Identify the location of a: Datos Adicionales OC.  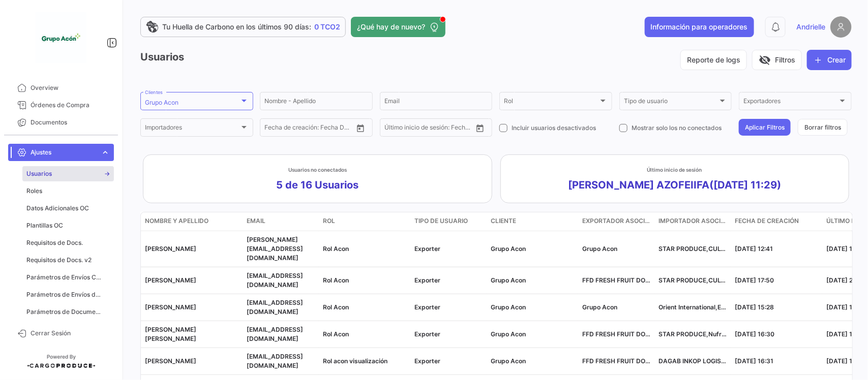
(68, 208).